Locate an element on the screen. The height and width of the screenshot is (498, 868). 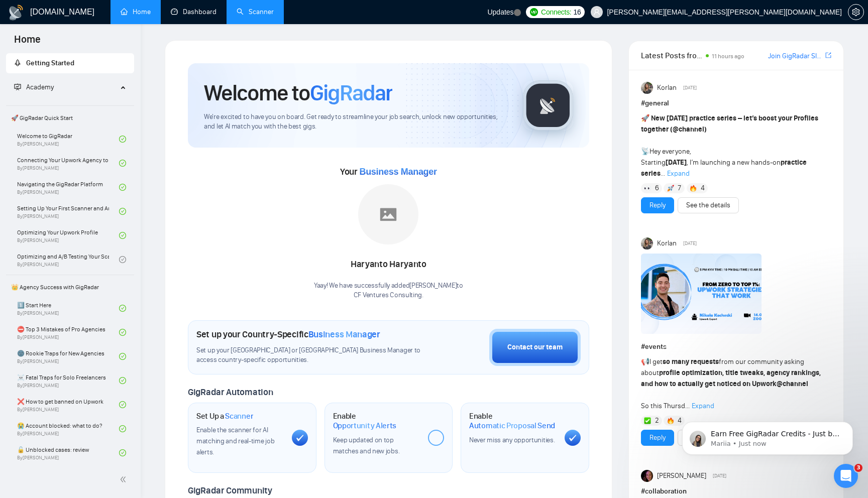
a: dashboardDashboard is located at coordinates (193, 12).